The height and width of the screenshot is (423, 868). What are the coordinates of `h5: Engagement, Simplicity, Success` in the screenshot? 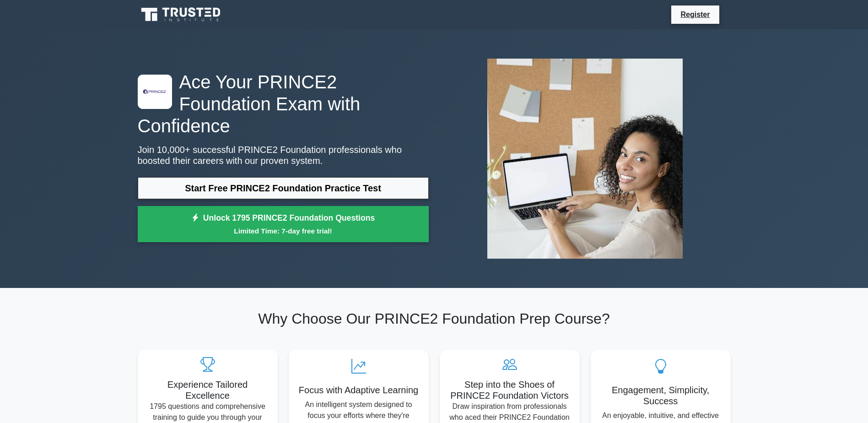 It's located at (661, 396).